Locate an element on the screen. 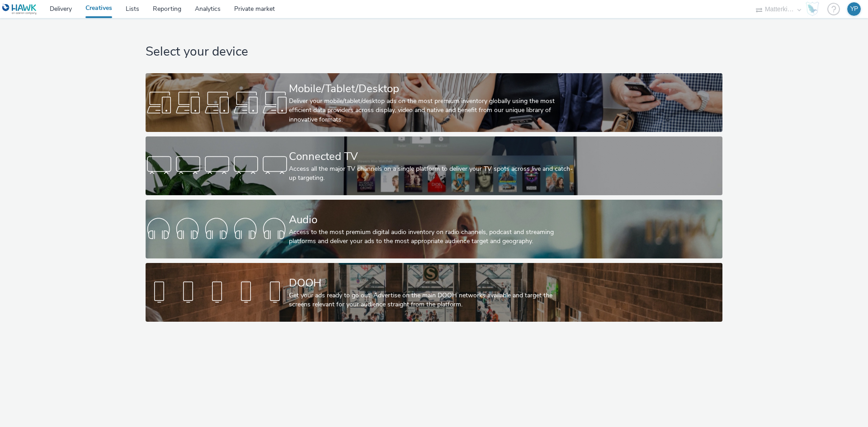 The width and height of the screenshot is (868, 427). div: Connected TV is located at coordinates (432, 156).